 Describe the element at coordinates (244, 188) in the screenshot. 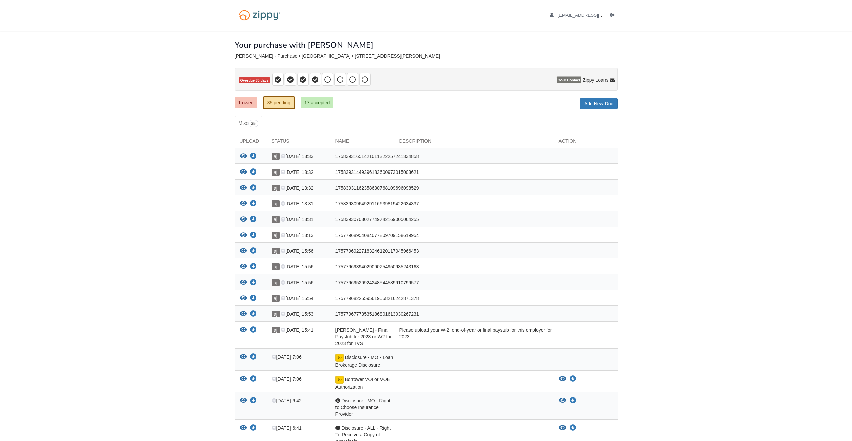

I see `button: View 17583931162358630768109696098529` at that location.